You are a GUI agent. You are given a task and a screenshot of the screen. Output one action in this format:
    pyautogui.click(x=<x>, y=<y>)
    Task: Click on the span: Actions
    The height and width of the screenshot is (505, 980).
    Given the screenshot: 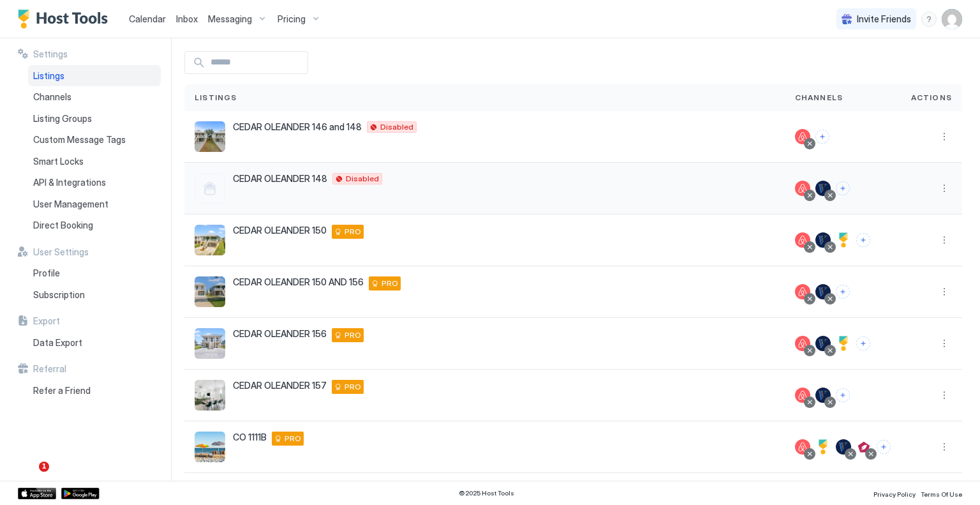 What is the action you would take?
    pyautogui.click(x=932, y=97)
    